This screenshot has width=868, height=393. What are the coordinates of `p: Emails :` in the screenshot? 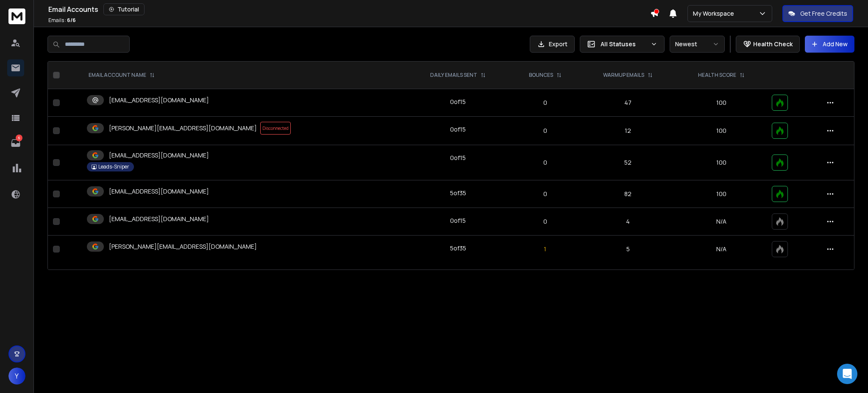 It's located at (62, 21).